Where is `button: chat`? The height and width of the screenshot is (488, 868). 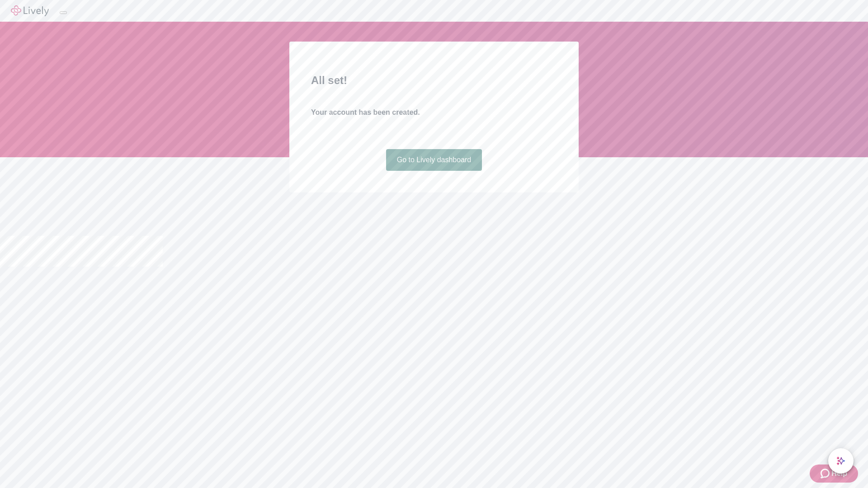
button: chat is located at coordinates (841, 461).